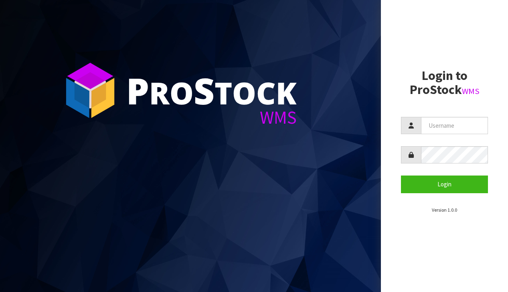 This screenshot has width=508, height=292. Describe the element at coordinates (455, 125) in the screenshot. I see `input: Username` at that location.